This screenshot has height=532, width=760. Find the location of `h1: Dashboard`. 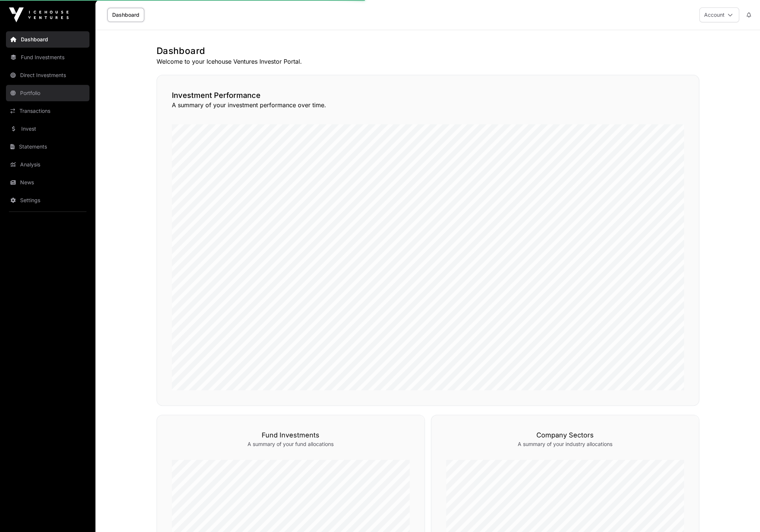

h1: Dashboard is located at coordinates (428, 51).